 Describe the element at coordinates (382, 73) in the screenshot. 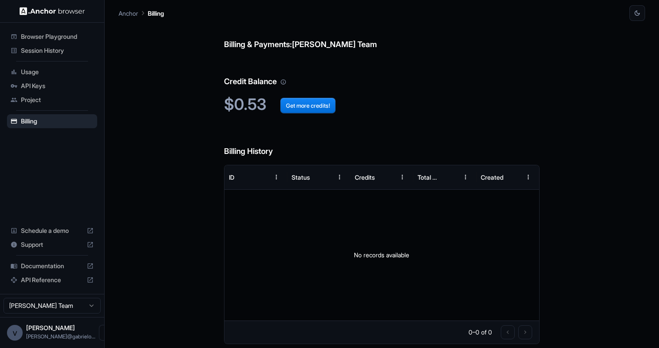

I see `h6: Credit Balance` at that location.